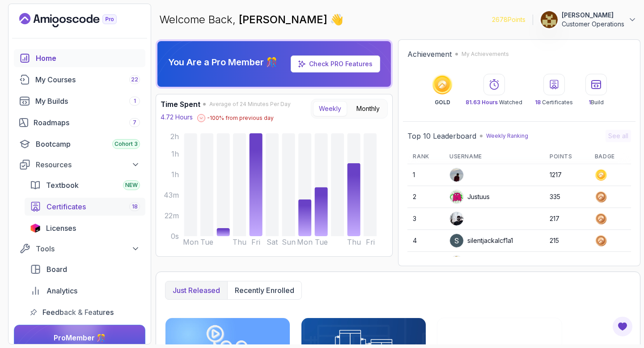 This screenshot has height=348, width=644. I want to click on p: Build, so click(596, 102).